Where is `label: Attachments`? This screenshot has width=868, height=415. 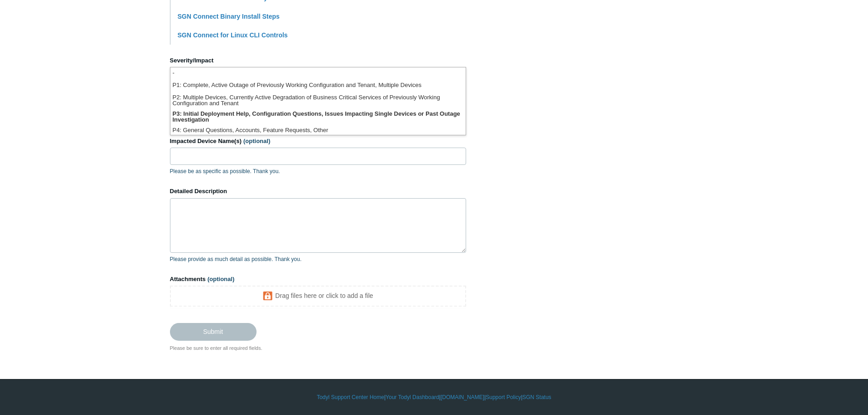
label: Attachments is located at coordinates (318, 279).